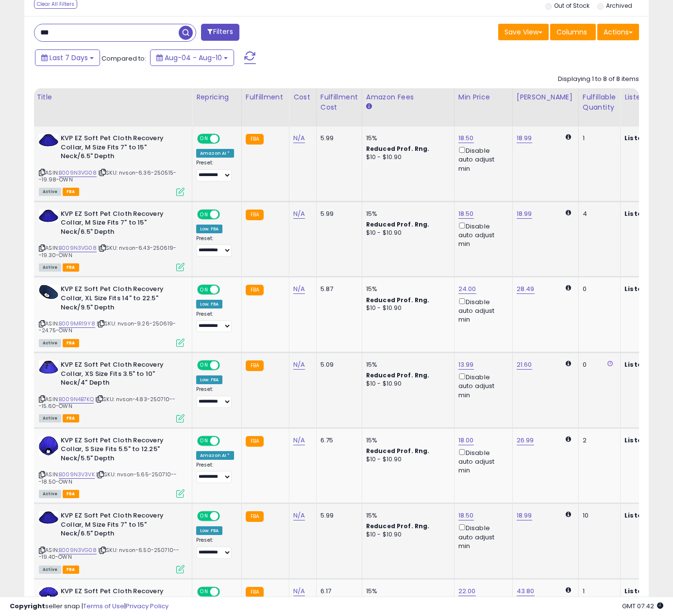 Image resolution: width=673 pixels, height=616 pixels. What do you see at coordinates (337, 214) in the screenshot?
I see `div: 5.99` at bounding box center [337, 214].